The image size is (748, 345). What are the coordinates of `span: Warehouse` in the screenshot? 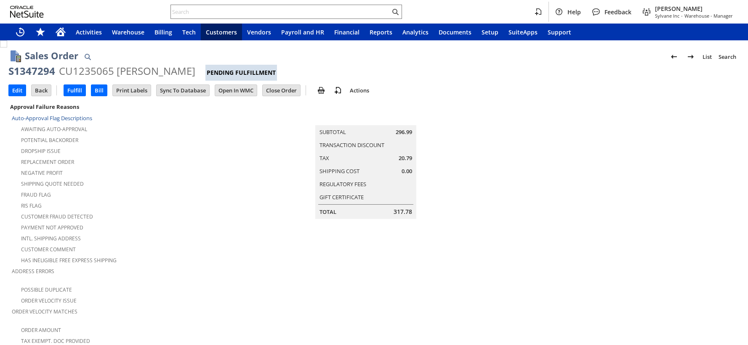 It's located at (128, 32).